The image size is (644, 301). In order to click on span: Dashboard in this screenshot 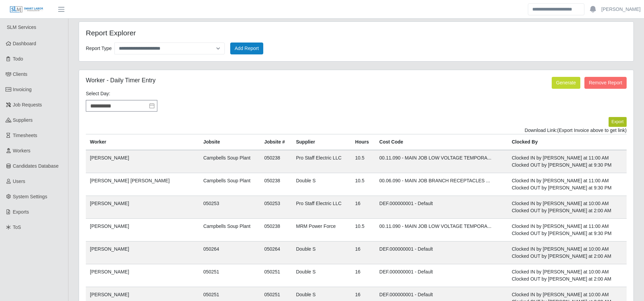, I will do `click(25, 43)`.